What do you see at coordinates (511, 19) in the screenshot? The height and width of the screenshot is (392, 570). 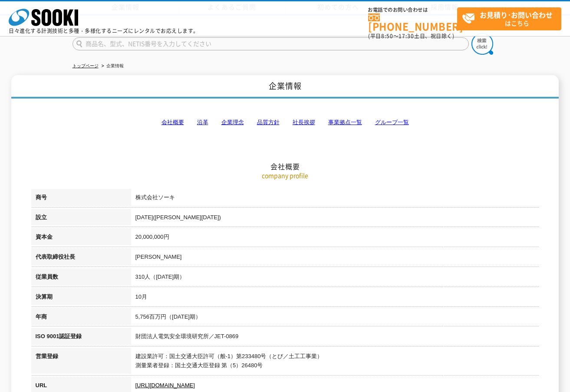 I see `span: はこちら` at bounding box center [511, 19].